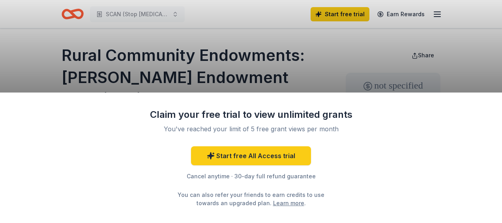 The height and width of the screenshot is (223, 502). What do you see at coordinates (251, 156) in the screenshot?
I see `a: Start free All Access trial` at bounding box center [251, 156].